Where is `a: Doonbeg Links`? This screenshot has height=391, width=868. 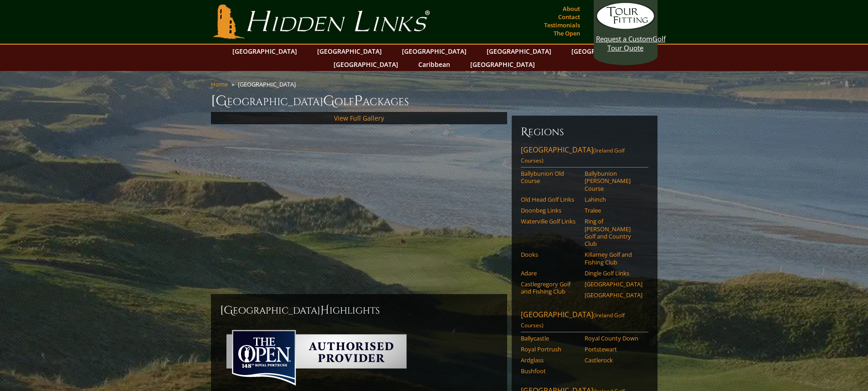
a: Doonbeg Links is located at coordinates (549, 210).